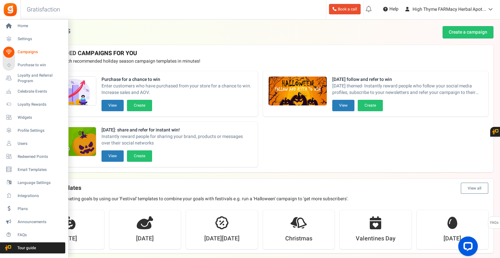 The width and height of the screenshot is (500, 258). What do you see at coordinates (450, 9) in the screenshot?
I see `span: High Thyme FARMacy Herbal Apot...` at bounding box center [450, 9].